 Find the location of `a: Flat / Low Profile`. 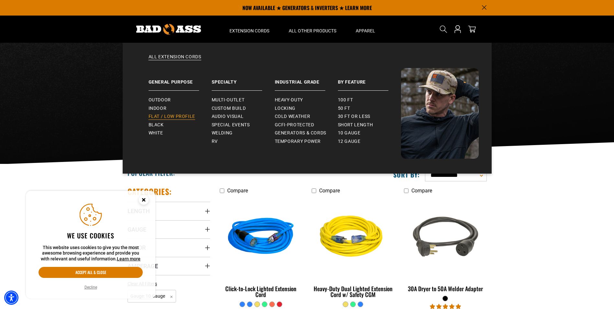

a: Flat / Low Profile is located at coordinates (180, 116).